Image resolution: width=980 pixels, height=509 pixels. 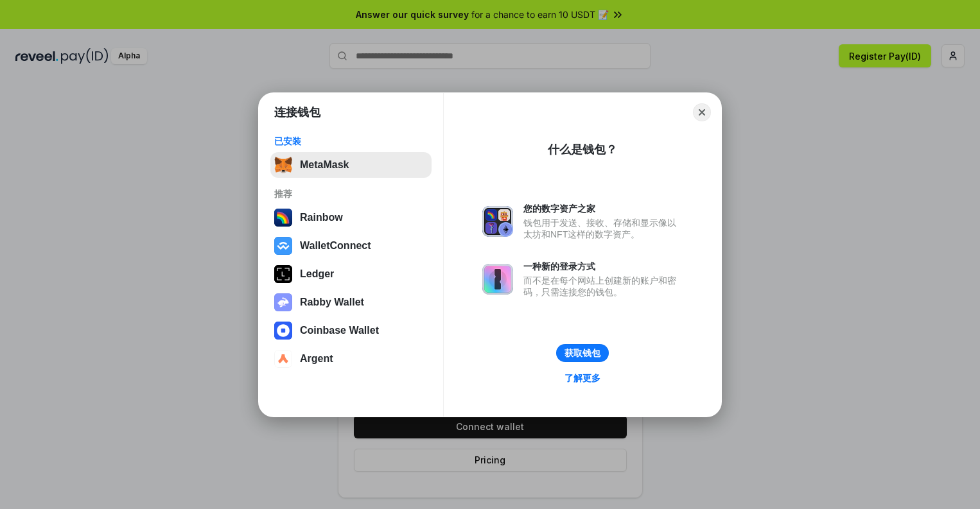 What do you see at coordinates (582, 353) in the screenshot?
I see `button: 获取钱包` at bounding box center [582, 353].